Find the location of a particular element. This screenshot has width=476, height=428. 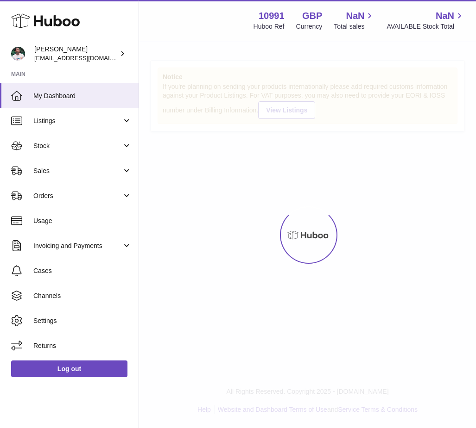

span: Invoicing and Payments is located at coordinates (77, 246).